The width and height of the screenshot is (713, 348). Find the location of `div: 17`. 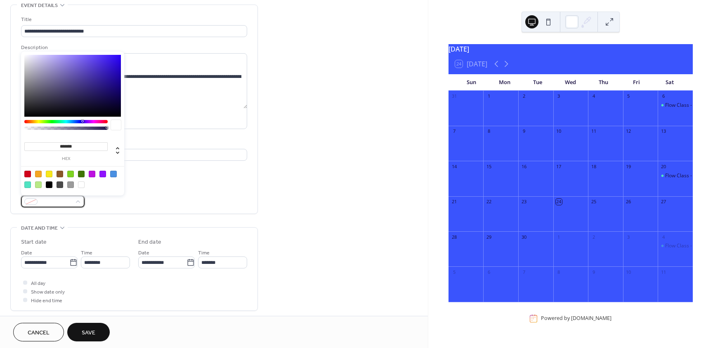

div: 17 is located at coordinates (559, 166).